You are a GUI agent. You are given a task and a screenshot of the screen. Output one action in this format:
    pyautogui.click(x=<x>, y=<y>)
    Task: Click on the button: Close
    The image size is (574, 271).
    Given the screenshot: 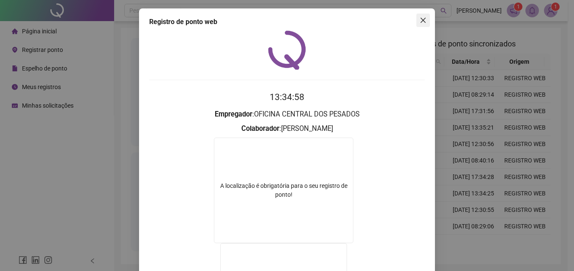 What is the action you would take?
    pyautogui.click(x=423, y=20)
    